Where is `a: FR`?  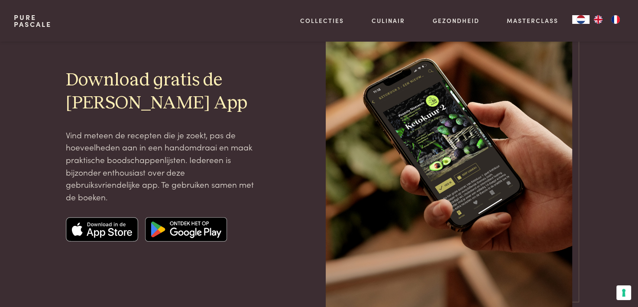 a: FR is located at coordinates (615, 19).